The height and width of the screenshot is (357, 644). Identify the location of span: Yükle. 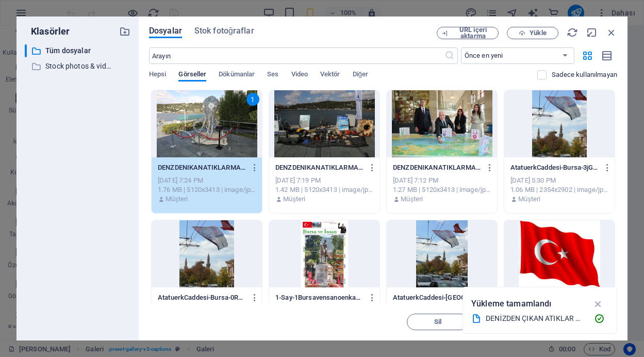
(538, 33).